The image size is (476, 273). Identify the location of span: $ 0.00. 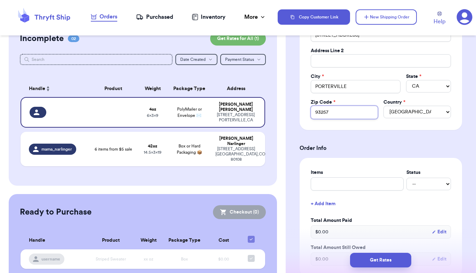
(322, 232).